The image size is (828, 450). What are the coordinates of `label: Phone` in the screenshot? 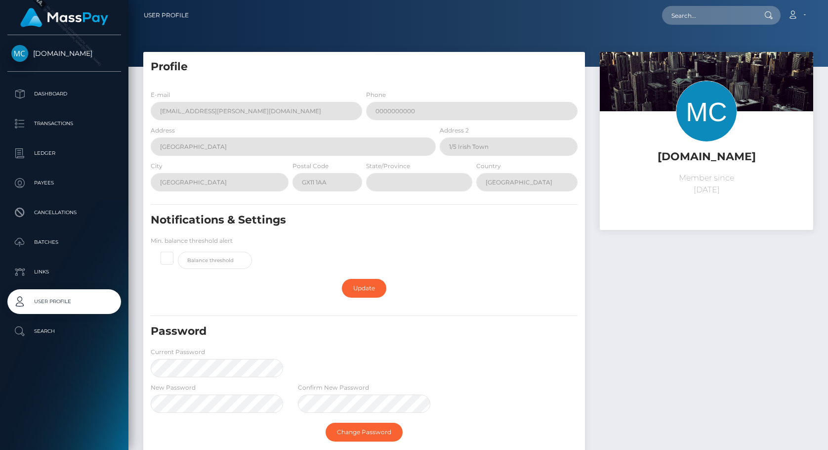 It's located at (376, 95).